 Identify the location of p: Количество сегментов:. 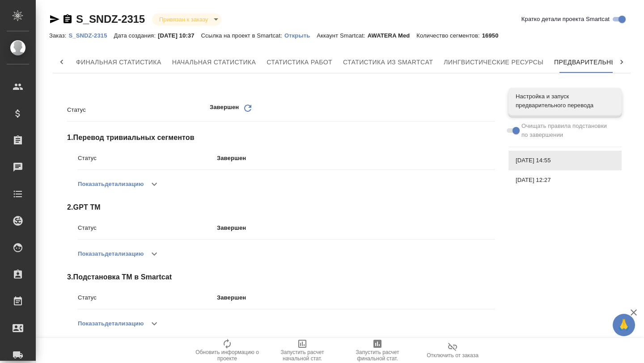
(449, 35).